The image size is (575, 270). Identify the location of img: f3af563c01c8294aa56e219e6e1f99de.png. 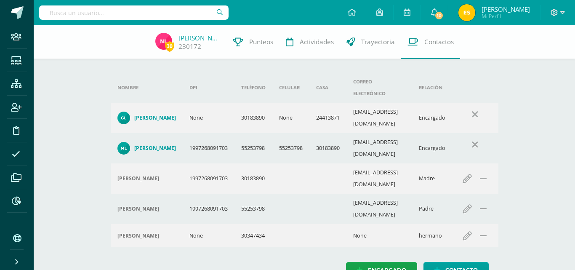
(164, 41).